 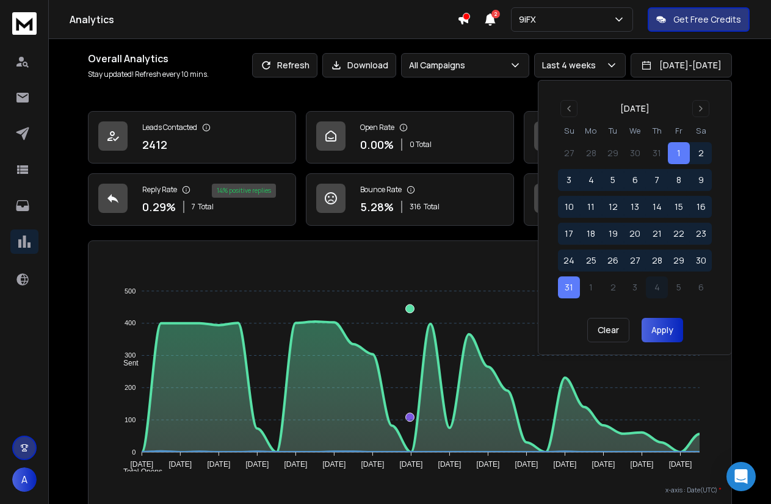 What do you see at coordinates (613, 131) in the screenshot?
I see `th: Tuesday` at bounding box center [613, 131].